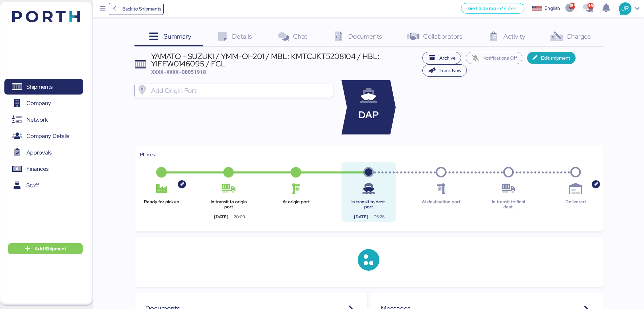 This screenshot has height=309, width=644. I want to click on span: Archive, so click(448, 58).